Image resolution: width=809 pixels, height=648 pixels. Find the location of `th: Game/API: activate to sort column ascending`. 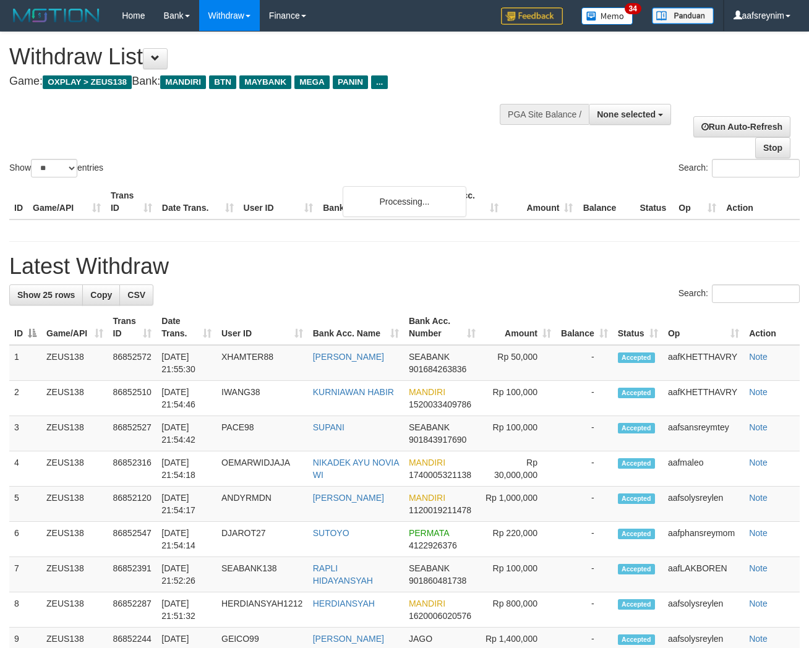

th: Game/API: activate to sort column ascending is located at coordinates (75, 327).